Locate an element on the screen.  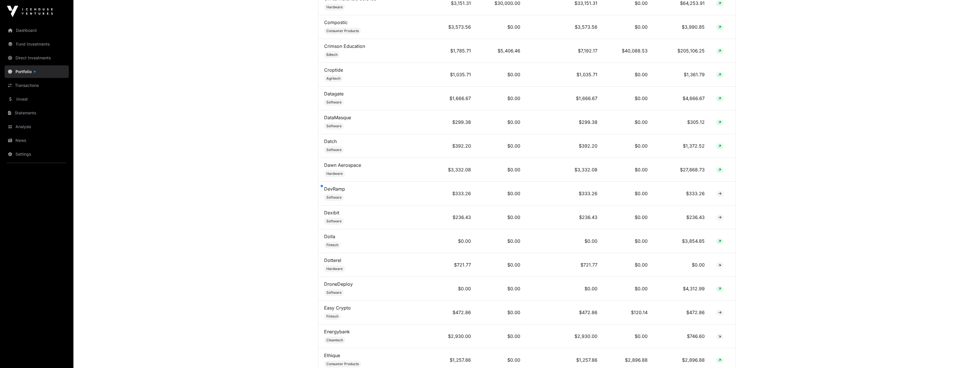
a: Crimson Education is located at coordinates (344, 46).